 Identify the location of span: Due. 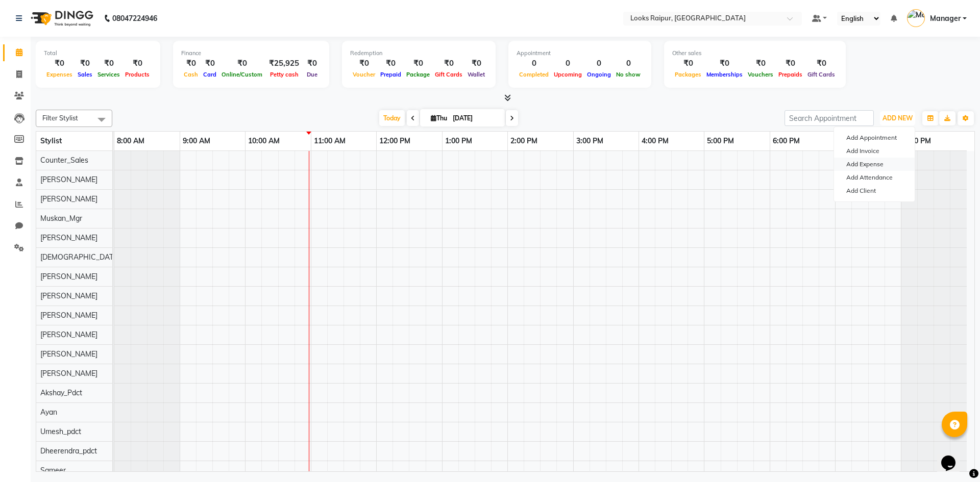
(312, 75).